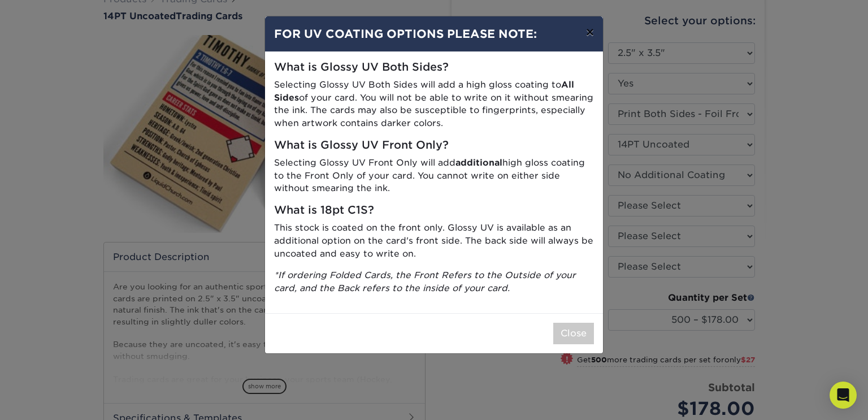  I want to click on div: Open Intercom Messenger, so click(844, 395).